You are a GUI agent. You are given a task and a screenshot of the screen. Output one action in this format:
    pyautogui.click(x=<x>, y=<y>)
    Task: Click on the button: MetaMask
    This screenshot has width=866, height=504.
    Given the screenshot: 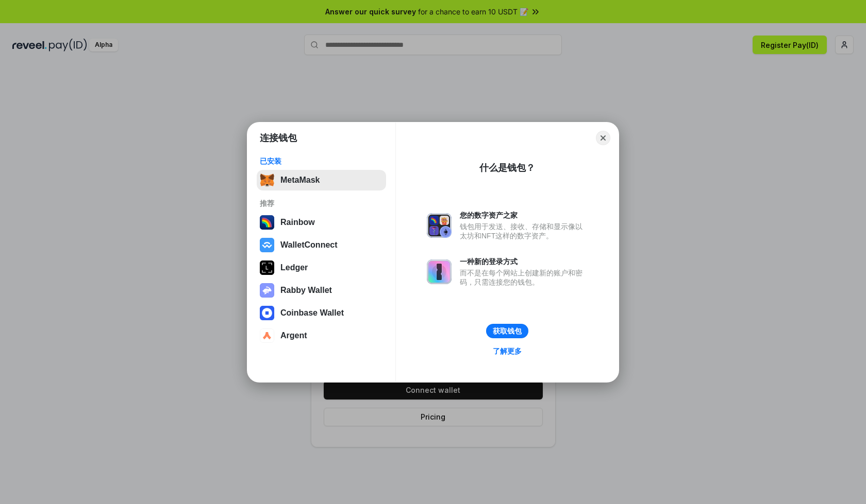 What is the action you would take?
    pyautogui.click(x=321, y=181)
    